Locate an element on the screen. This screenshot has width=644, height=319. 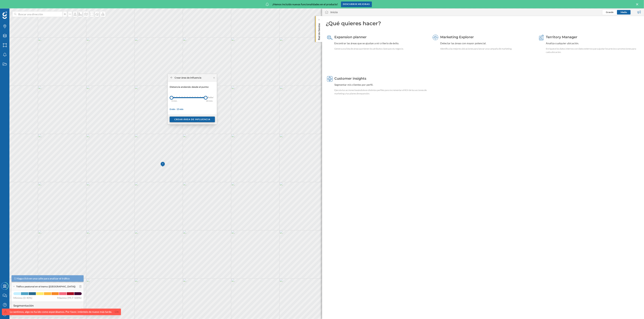
div: Enriquece los datos internos con datos externos para ajustar los precios o promociones para cada ... is located at coordinates (593, 50).